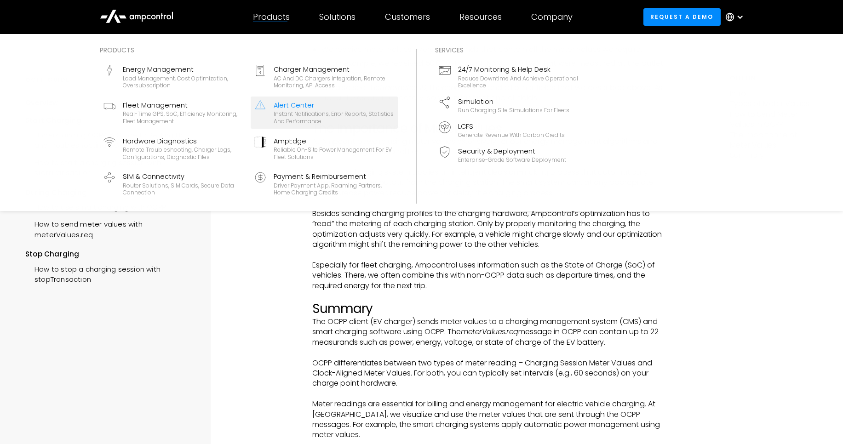 The height and width of the screenshot is (444, 843). Describe the element at coordinates (110, 274) in the screenshot. I see `div: How to stop a charging session with stopTransaction` at that location.